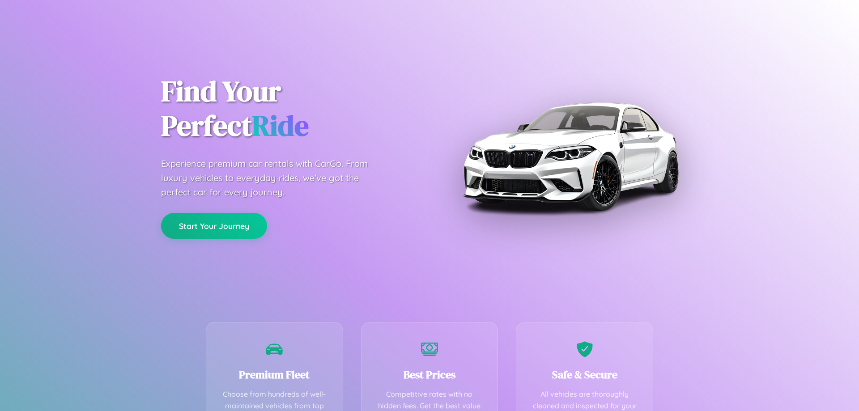 The image size is (859, 411). Describe the element at coordinates (289, 109) in the screenshot. I see `h1: Find Your Perfect` at that location.